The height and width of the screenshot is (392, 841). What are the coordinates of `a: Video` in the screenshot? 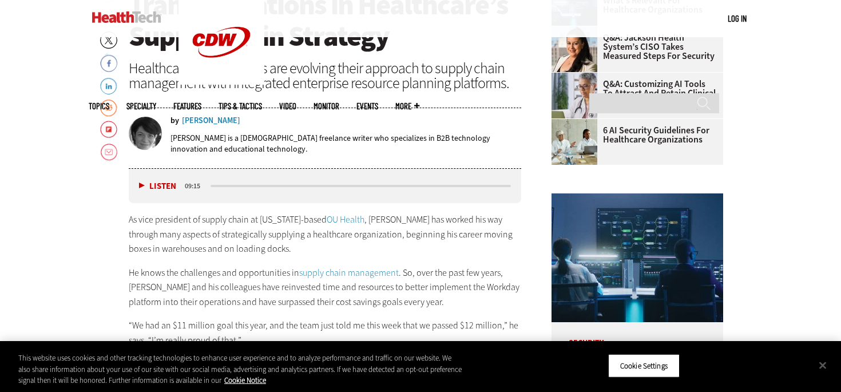 It's located at (288, 106).